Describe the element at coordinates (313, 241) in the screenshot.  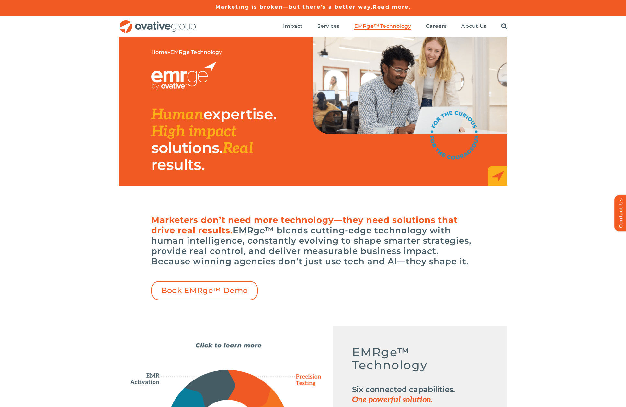
I see `h6: EMRge™ blends cutting-edge technology with human intelligence, constantly evolving to shape smart...` at that location.